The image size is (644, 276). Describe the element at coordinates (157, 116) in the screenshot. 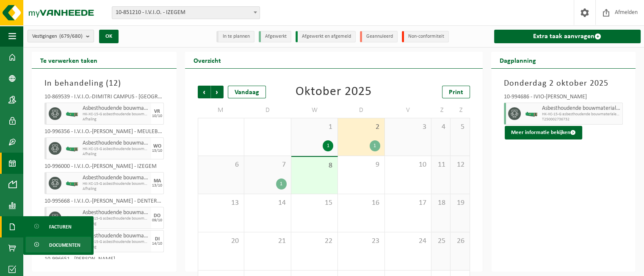

I see `div: 10/10` at that location.